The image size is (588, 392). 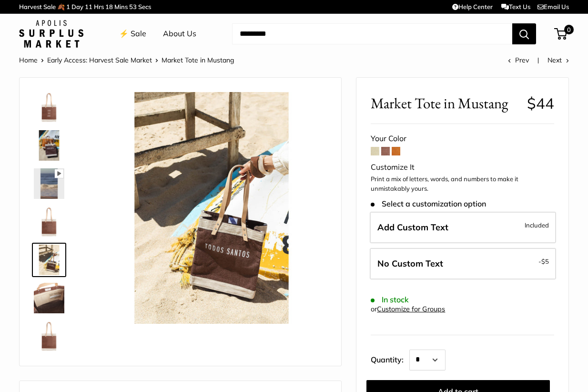 I want to click on a: Early Access: Harvest Sale Market, so click(x=100, y=60).